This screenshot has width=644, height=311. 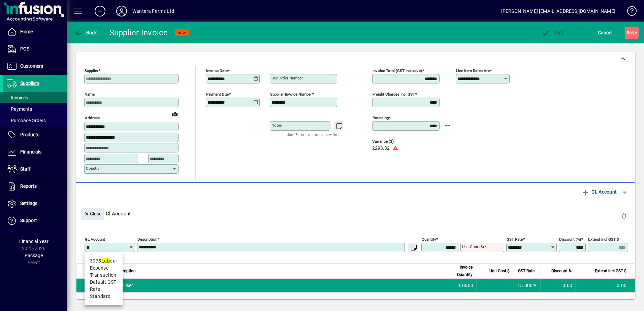 I want to click on span: POS, so click(x=24, y=49).